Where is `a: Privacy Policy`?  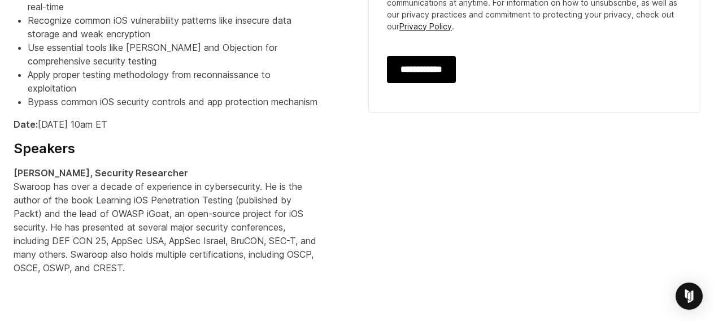
a: Privacy Policy is located at coordinates (426, 26).